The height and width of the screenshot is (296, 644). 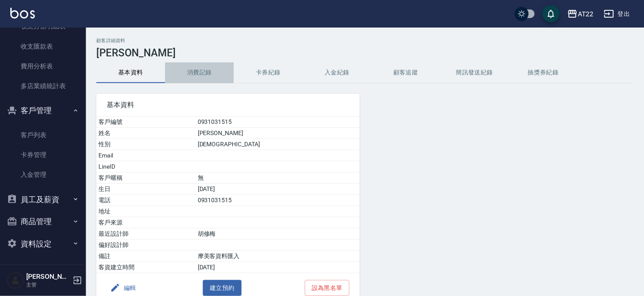 I want to click on p: 主管, so click(x=48, y=285).